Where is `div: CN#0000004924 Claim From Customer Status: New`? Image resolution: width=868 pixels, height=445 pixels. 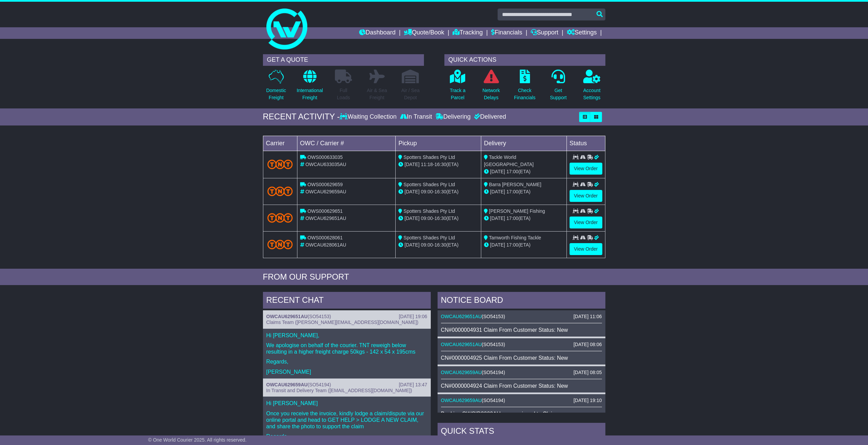 div: CN#0000004924 Claim From Customer Status: New is located at coordinates (521, 386).